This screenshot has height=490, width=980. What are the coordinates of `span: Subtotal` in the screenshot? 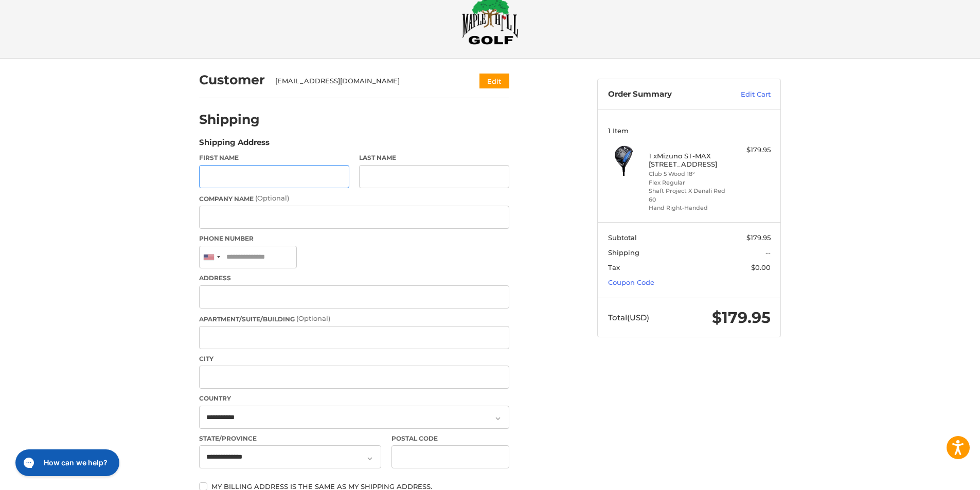 It's located at (623, 238).